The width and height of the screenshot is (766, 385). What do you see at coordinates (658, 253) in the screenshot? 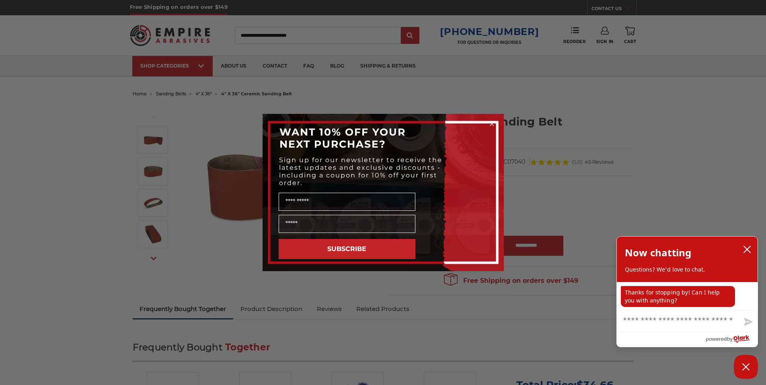
I see `h2: Now chatting` at bounding box center [658, 253].